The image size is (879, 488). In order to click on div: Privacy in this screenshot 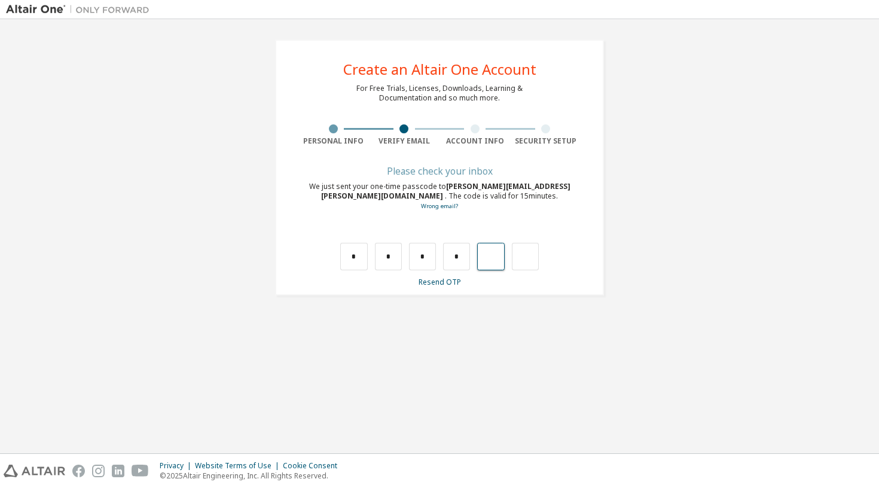, I will do `click(177, 466)`.